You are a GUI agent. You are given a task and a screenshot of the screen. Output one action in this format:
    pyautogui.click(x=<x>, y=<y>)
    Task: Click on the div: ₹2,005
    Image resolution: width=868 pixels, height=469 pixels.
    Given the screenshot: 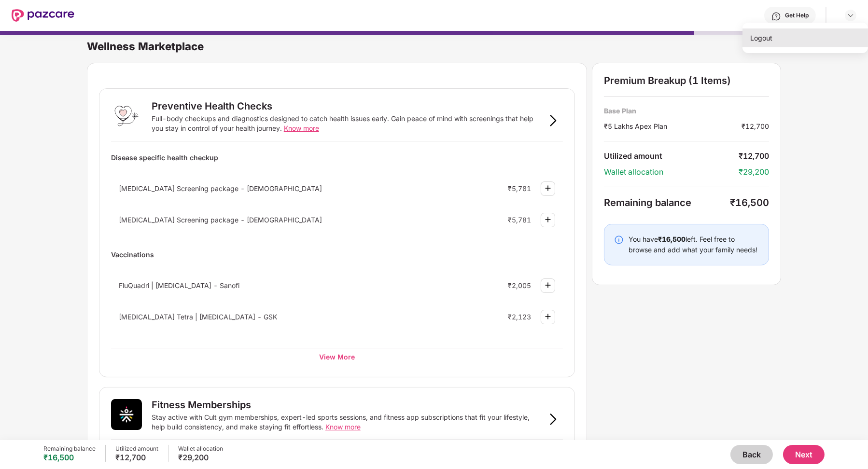 What is the action you would take?
    pyautogui.click(x=520, y=285)
    